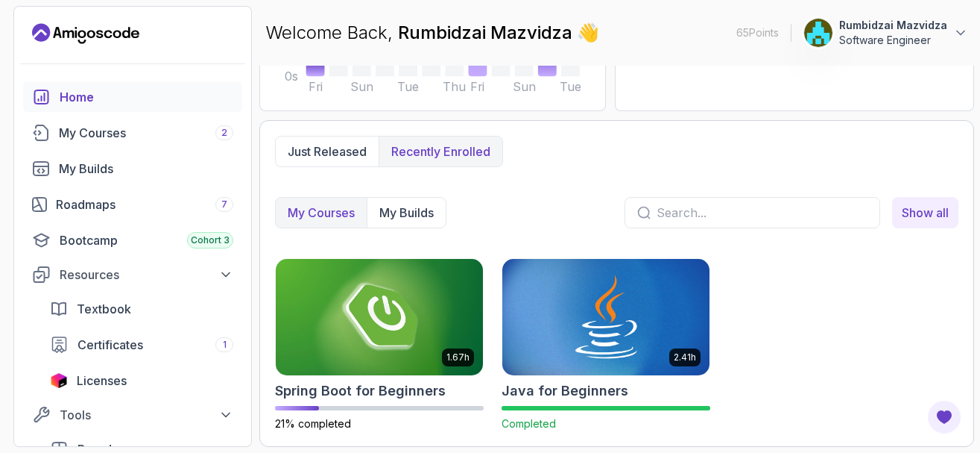  Describe the element at coordinates (142, 344) in the screenshot. I see `a: certificates` at that location.